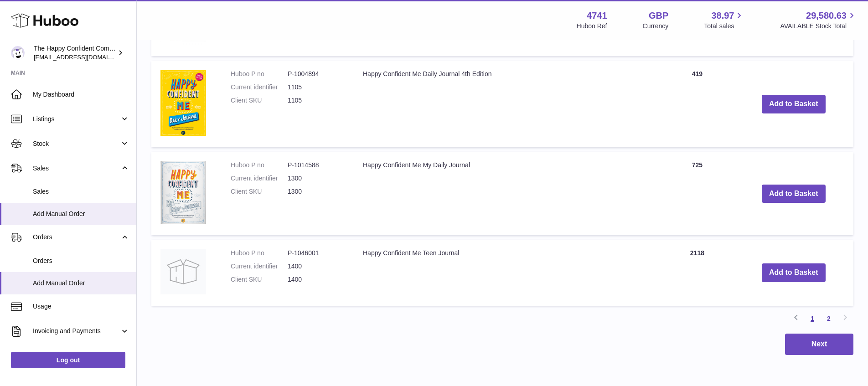 Image resolution: width=868 pixels, height=386 pixels. What do you see at coordinates (507, 104) in the screenshot?
I see `td: Happy Confident Me Daily Journal 4th Edition` at bounding box center [507, 104].